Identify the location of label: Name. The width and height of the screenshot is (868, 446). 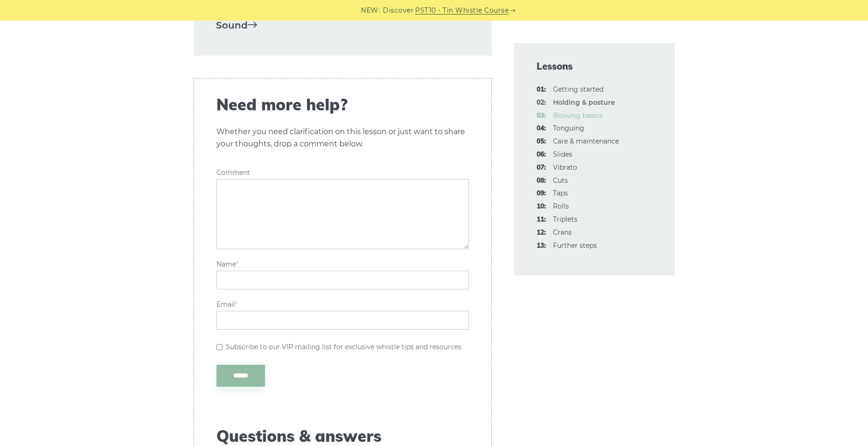
(342, 265).